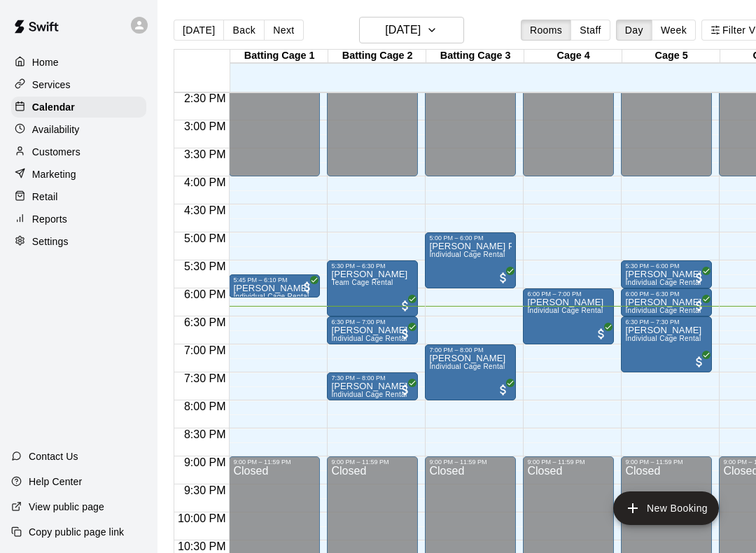 The height and width of the screenshot is (553, 756). What do you see at coordinates (205, 154) in the screenshot?
I see `span: 3:30 PM` at bounding box center [205, 154].